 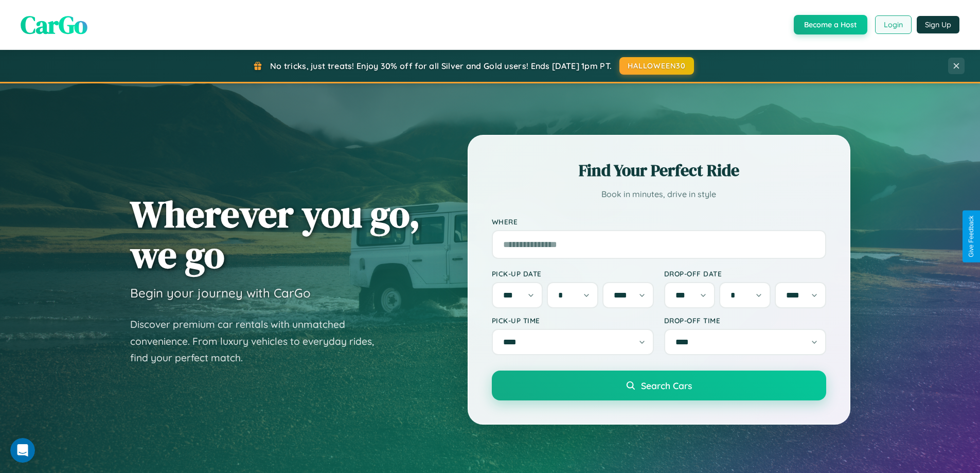 What do you see at coordinates (220, 293) in the screenshot?
I see `h3: Begin your journey with CarGo` at bounding box center [220, 293].